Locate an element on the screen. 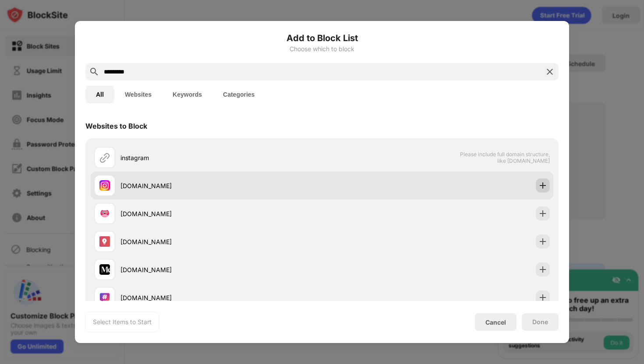 The image size is (644, 364). img: url.svg is located at coordinates (105, 158).